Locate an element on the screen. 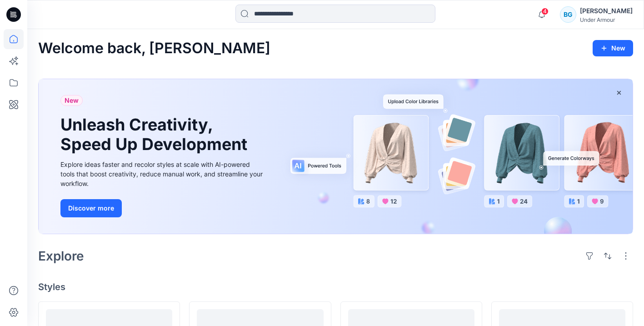  h4: Styles is located at coordinates (336, 287).